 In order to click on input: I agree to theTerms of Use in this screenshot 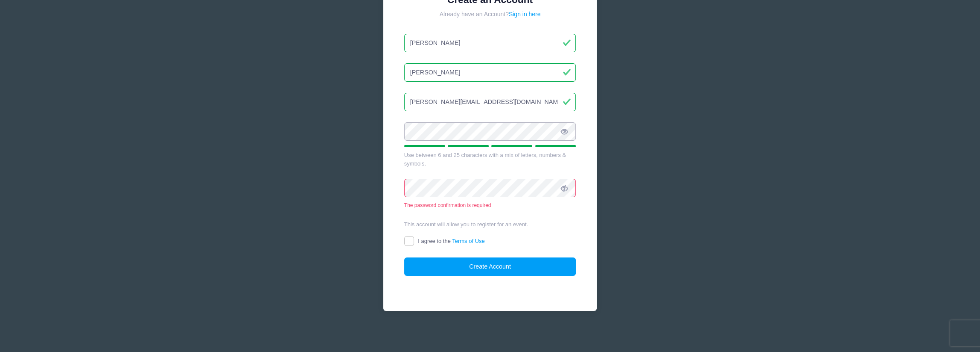, I will do `click(409, 241)`.